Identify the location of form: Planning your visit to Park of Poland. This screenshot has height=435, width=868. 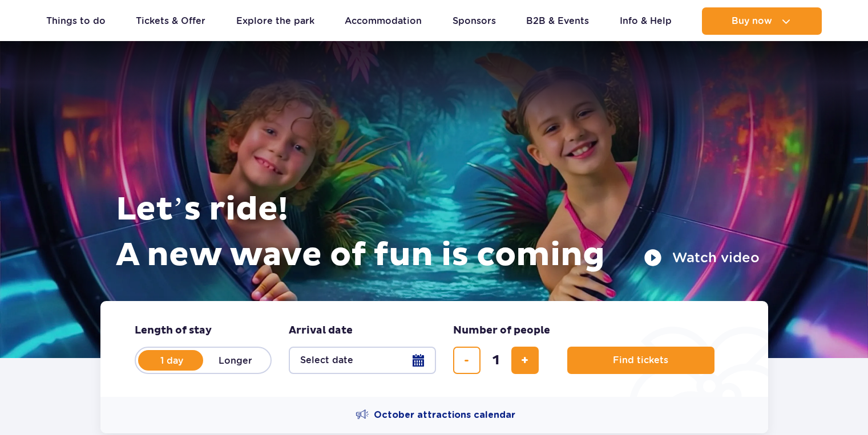
(434, 349).